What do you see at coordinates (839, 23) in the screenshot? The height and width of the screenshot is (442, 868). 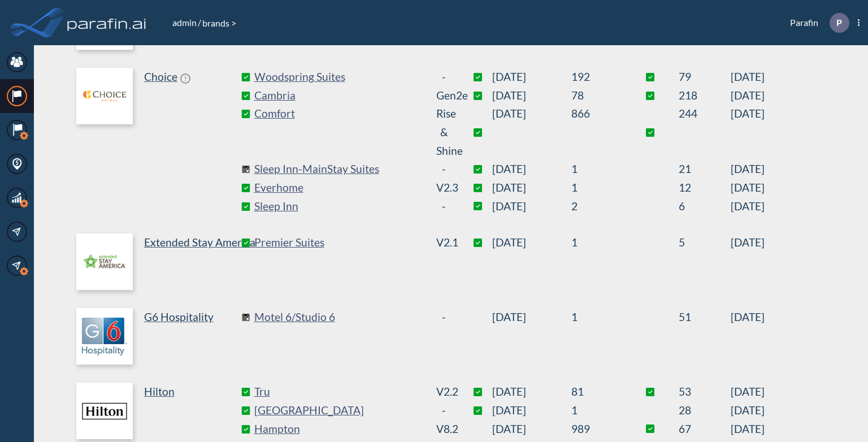 I see `p: P` at bounding box center [839, 23].